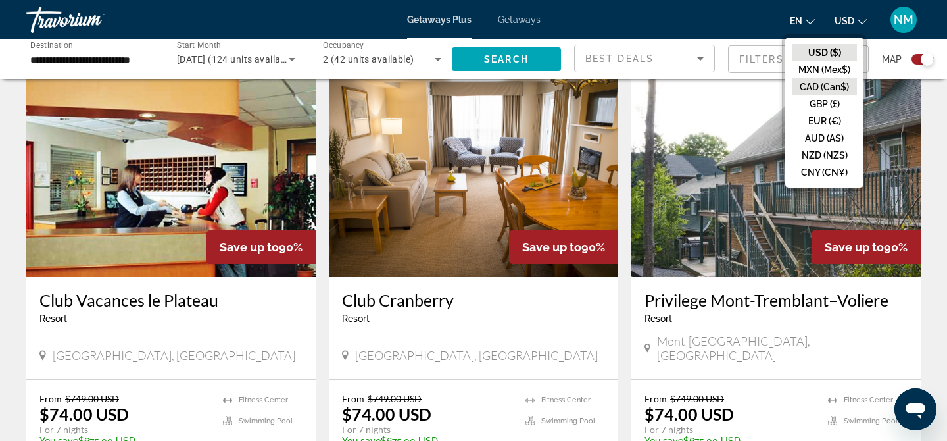 This screenshot has height=441, width=947. I want to click on a: Club Vacances le Plateau, so click(171, 300).